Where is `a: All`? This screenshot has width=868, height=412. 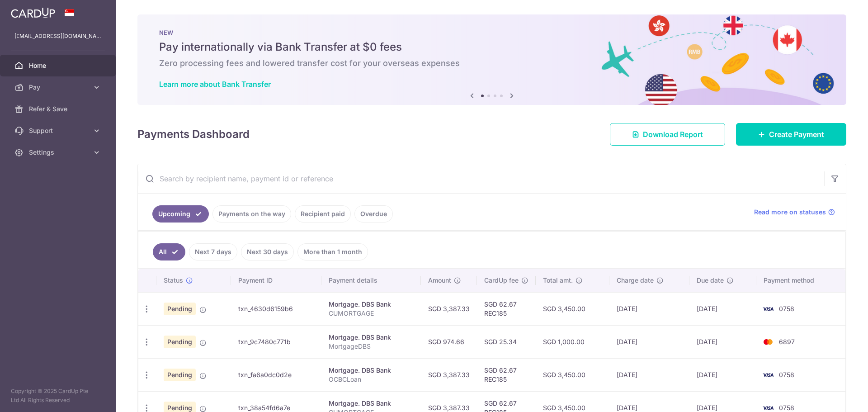
a: All is located at coordinates (169, 252).